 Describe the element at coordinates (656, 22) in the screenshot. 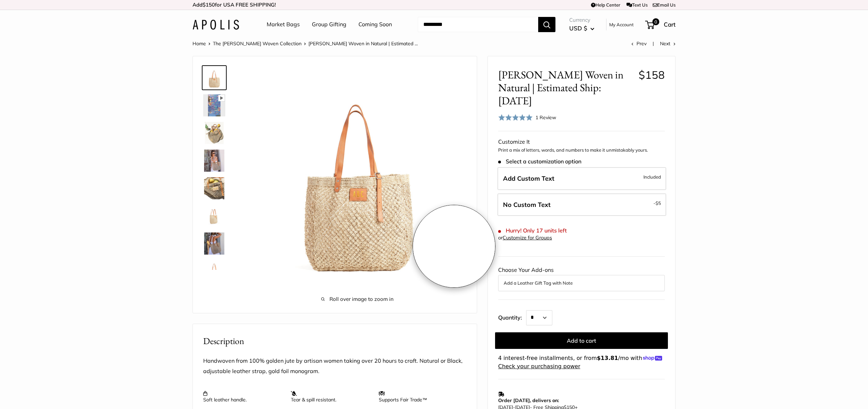

I see `span: 0` at that location.